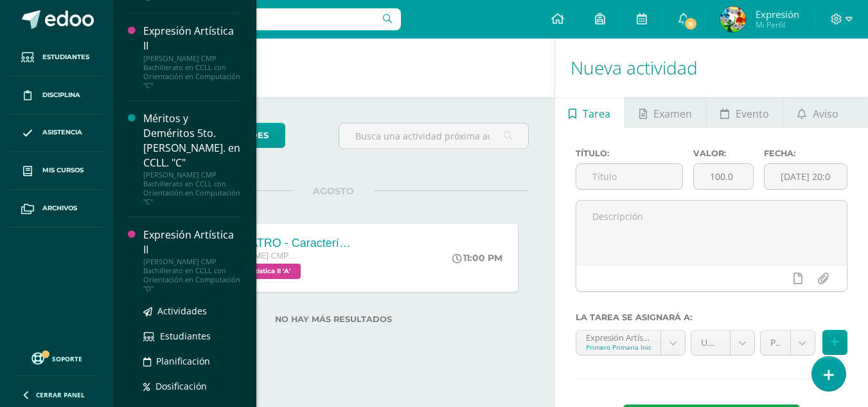 This screenshot has width=868, height=407. What do you see at coordinates (777, 24) in the screenshot?
I see `span: Mi Perfil` at bounding box center [777, 24].